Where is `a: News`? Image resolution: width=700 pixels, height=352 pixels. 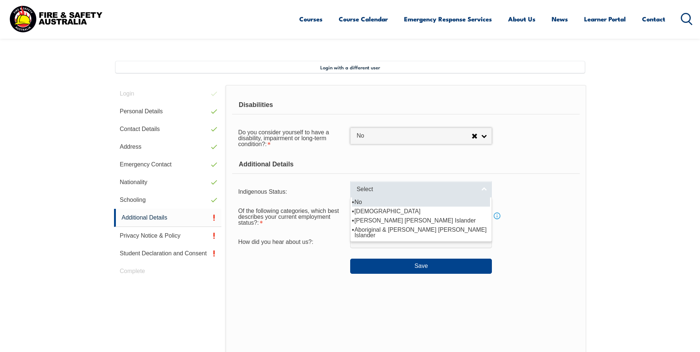 a: News is located at coordinates (560, 19).